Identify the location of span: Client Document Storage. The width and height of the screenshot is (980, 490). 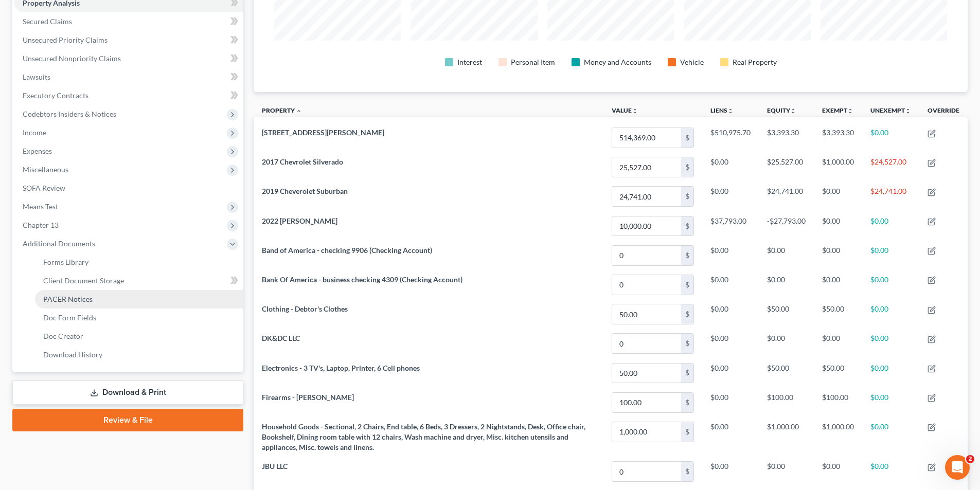
(83, 280).